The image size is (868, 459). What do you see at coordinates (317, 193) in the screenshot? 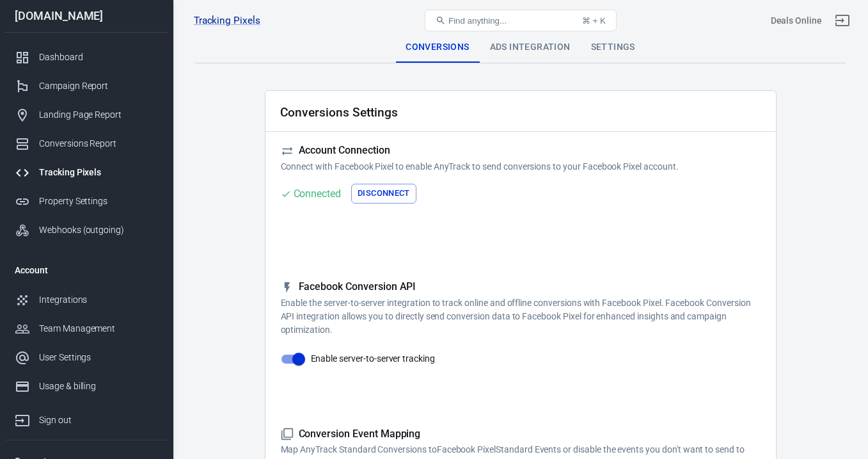
I see `div: Connected` at bounding box center [317, 193].